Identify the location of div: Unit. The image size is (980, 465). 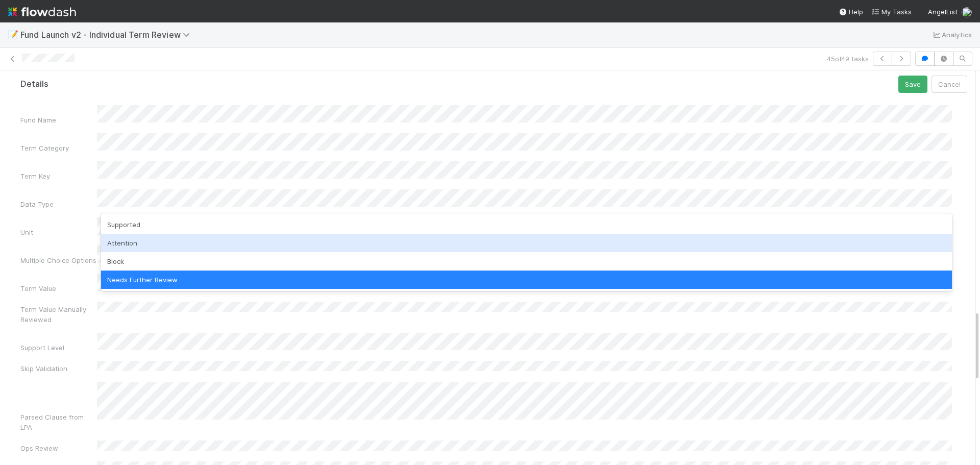
(59, 232).